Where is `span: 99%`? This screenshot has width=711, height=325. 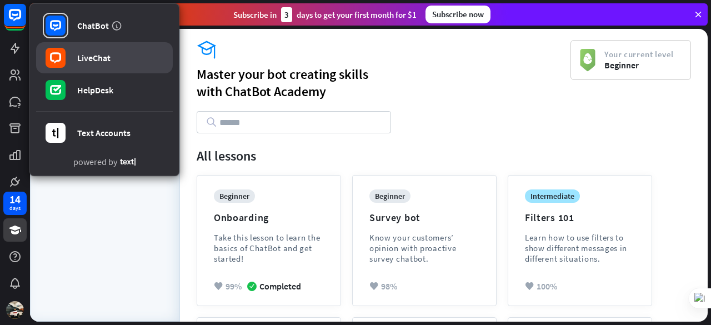
span: 99% is located at coordinates (233, 286).